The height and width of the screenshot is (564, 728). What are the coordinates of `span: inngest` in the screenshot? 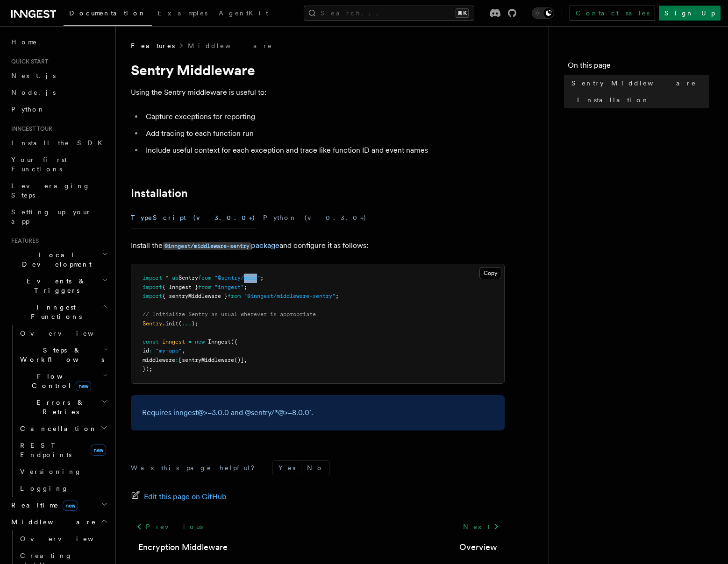 It's located at (174, 342).